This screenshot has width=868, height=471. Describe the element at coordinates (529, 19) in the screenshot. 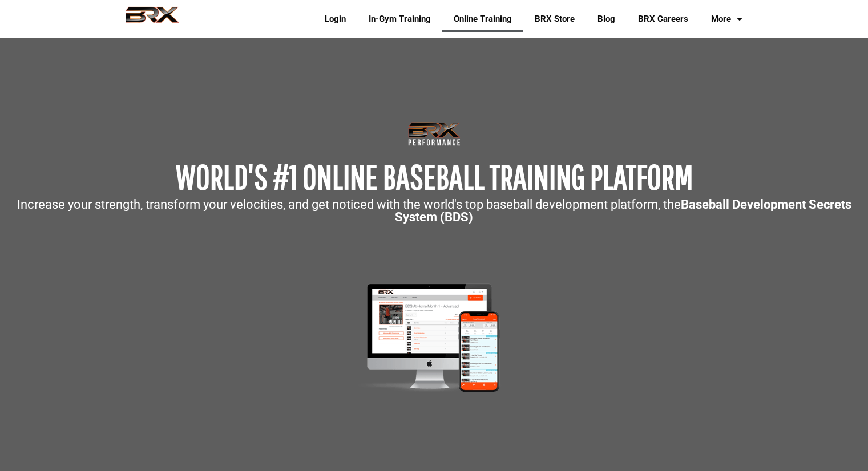

I see `div: Navigation Menu` at that location.